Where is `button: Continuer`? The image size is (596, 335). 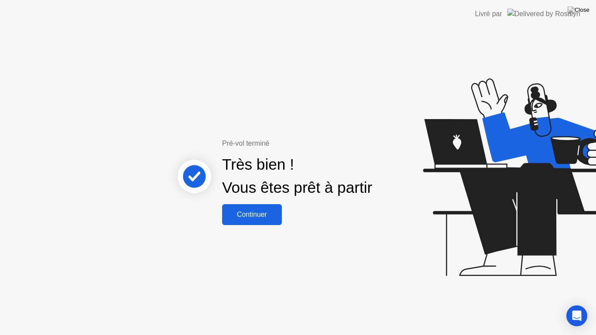
button: Continuer is located at coordinates (252, 215).